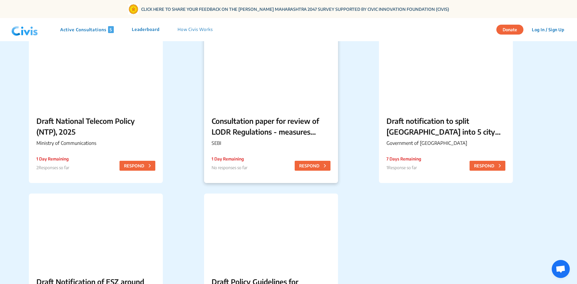 Image resolution: width=577 pixels, height=284 pixels. Describe the element at coordinates (271, 126) in the screenshot. I see `p: Consultation paper for review of LODR Regulations - measures towards Ease of Doing Business` at that location.